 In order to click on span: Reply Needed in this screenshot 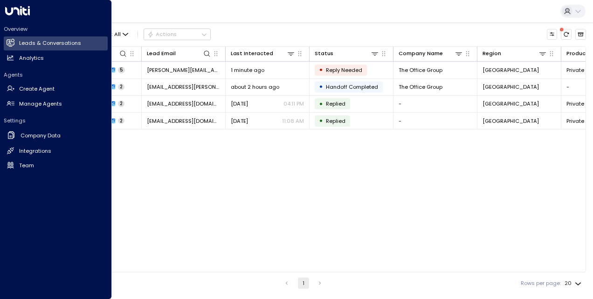, I will do `click(344, 70)`.